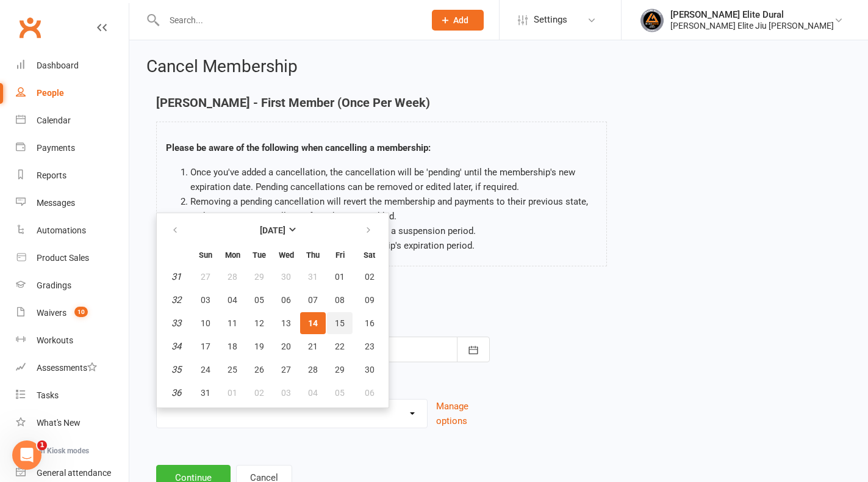 The image size is (868, 482). What do you see at coordinates (259, 276) in the screenshot?
I see `span: 29` at bounding box center [259, 276].